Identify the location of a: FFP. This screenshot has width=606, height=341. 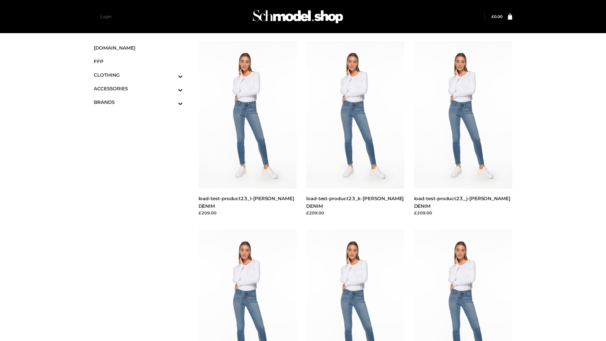
(138, 61).